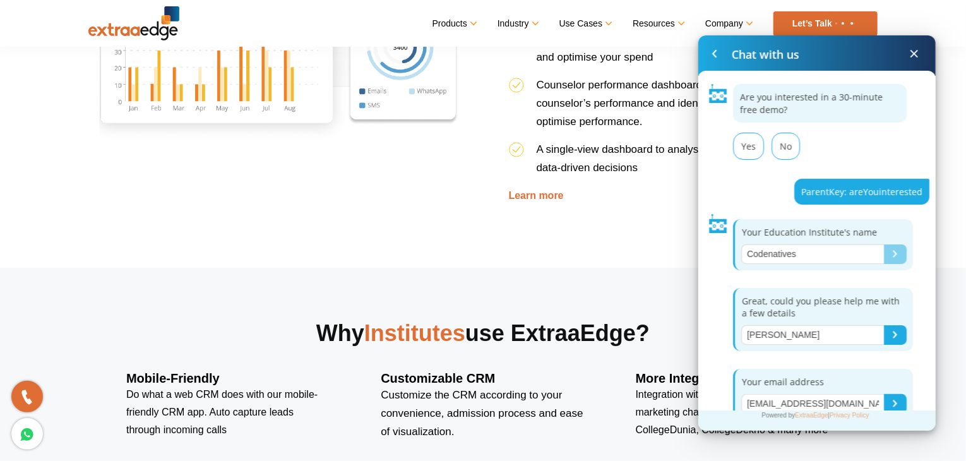  What do you see at coordinates (536, 195) in the screenshot?
I see `a: Learn more` at bounding box center [536, 195].